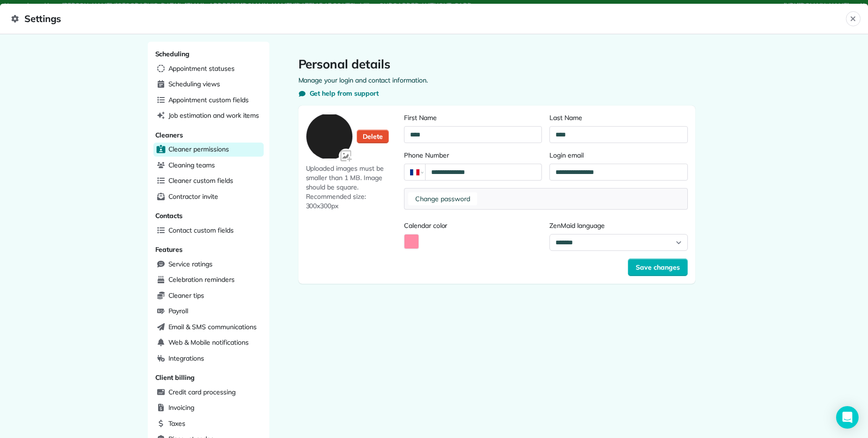 The image size is (868, 438). I want to click on span: Save changes, so click(658, 268).